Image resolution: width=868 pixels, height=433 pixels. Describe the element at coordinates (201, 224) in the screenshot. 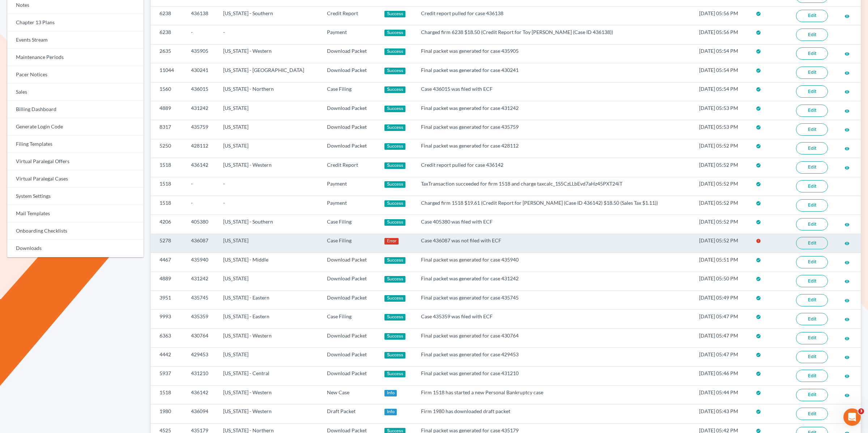

I see `td: 405380` at that location.